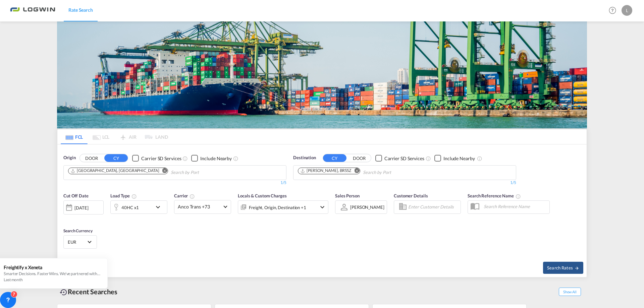  What do you see at coordinates (123, 196) in the screenshot?
I see `span: Load Type` at bounding box center [123, 196].